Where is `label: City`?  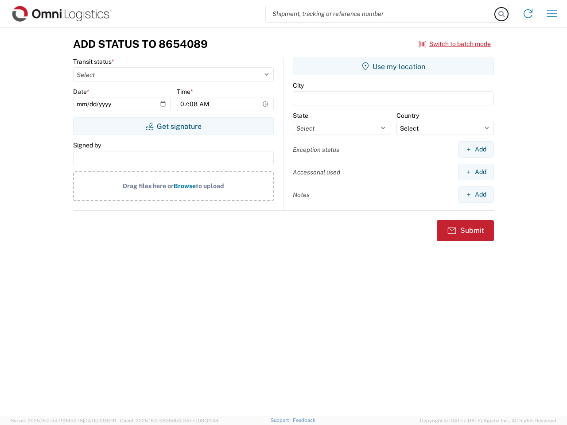
label: City is located at coordinates (298, 86).